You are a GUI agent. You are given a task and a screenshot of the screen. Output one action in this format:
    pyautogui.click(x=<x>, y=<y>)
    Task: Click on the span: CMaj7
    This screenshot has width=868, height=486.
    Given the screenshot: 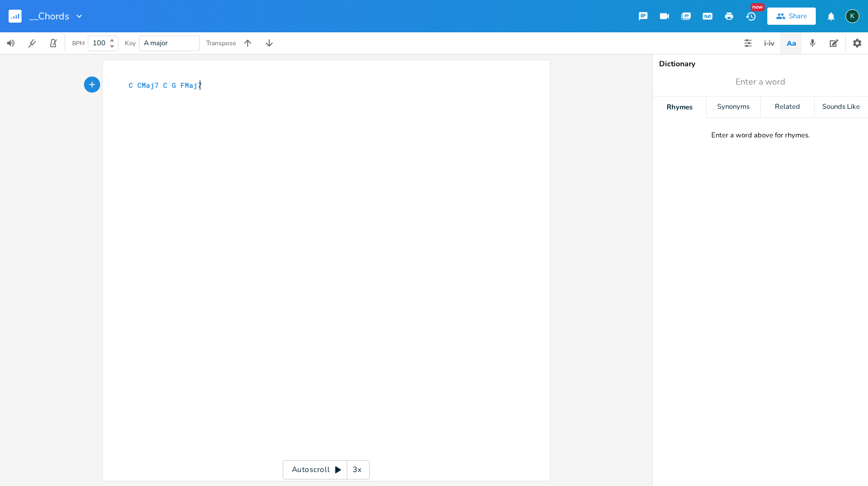 What is the action you would take?
    pyautogui.click(x=148, y=85)
    